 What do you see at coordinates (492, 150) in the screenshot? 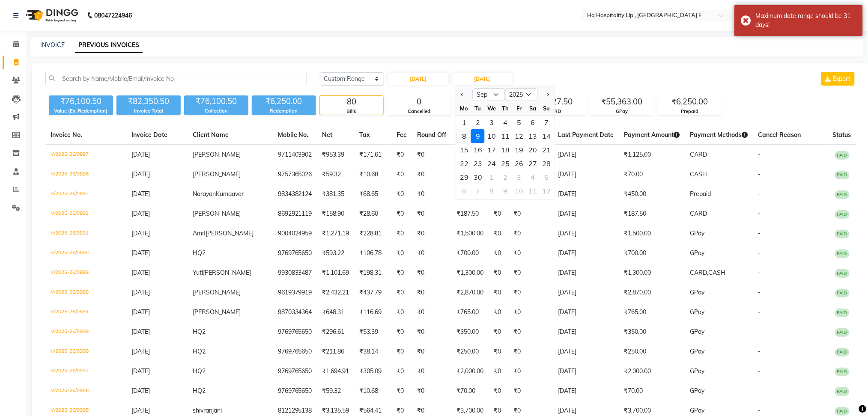
I see `div: Wednesday, September 17, 2025` at bounding box center [492, 150].